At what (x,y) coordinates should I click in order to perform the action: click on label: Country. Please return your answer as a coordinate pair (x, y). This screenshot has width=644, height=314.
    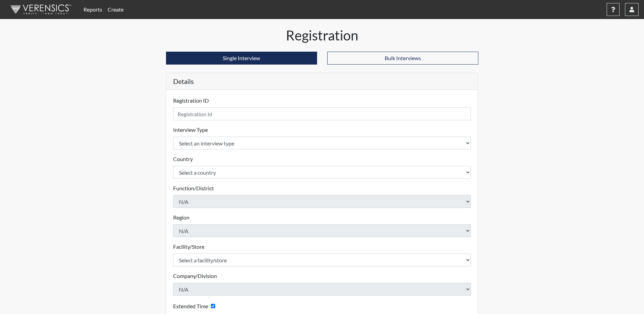
    Looking at the image, I should click on (183, 159).